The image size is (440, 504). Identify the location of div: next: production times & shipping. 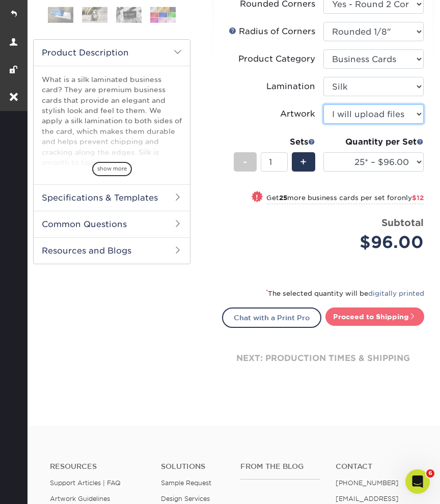
(322, 359).